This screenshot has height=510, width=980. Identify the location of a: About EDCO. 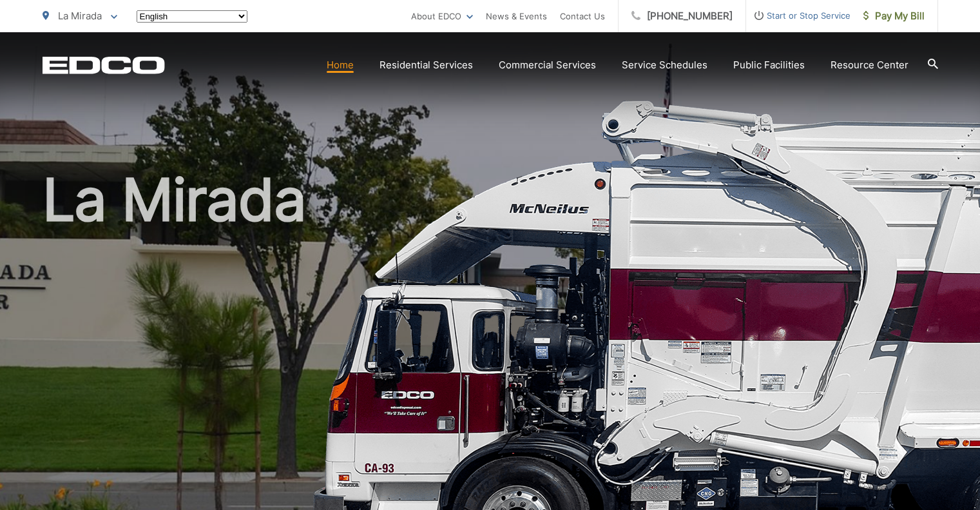
(442, 17).